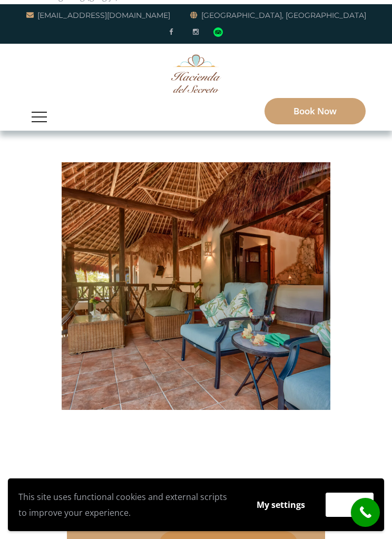  Describe the element at coordinates (281, 505) in the screenshot. I see `button: My settings` at that location.